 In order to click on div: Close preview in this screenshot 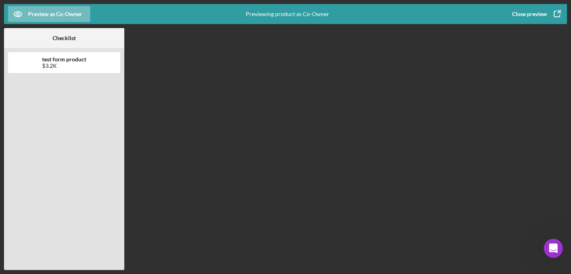, I will do `click(529, 14)`.